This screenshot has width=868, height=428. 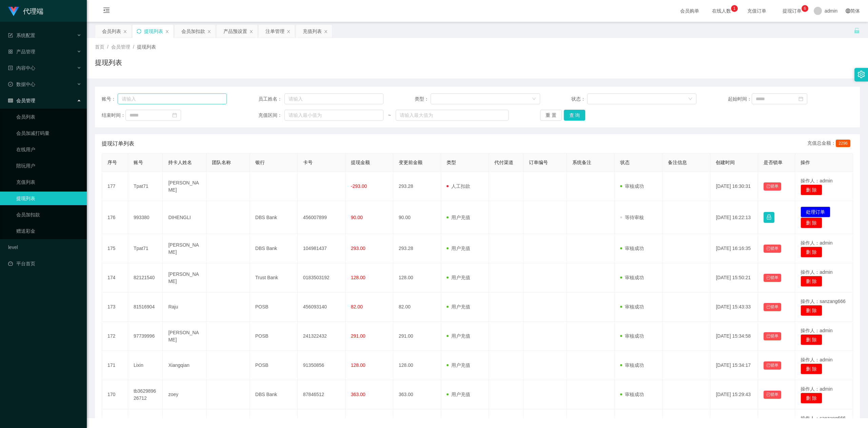 What do you see at coordinates (174, 115) in the screenshot?
I see `i: 图标: calendar` at bounding box center [174, 115].